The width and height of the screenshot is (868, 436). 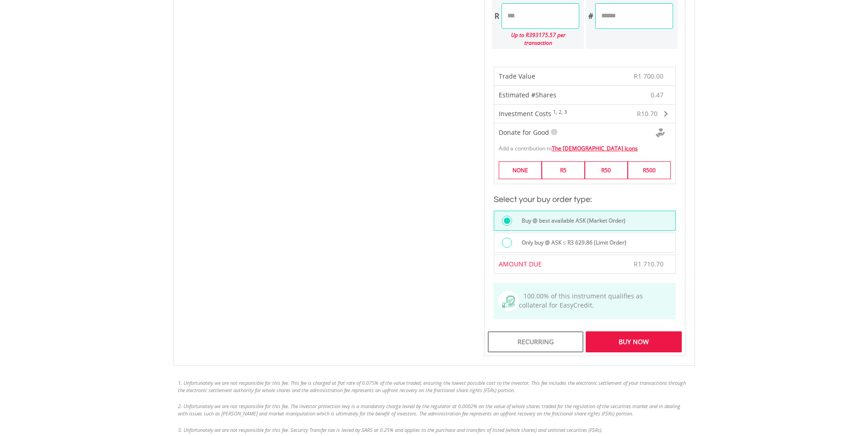 What do you see at coordinates (649, 170) in the screenshot?
I see `label: R500` at bounding box center [649, 170].